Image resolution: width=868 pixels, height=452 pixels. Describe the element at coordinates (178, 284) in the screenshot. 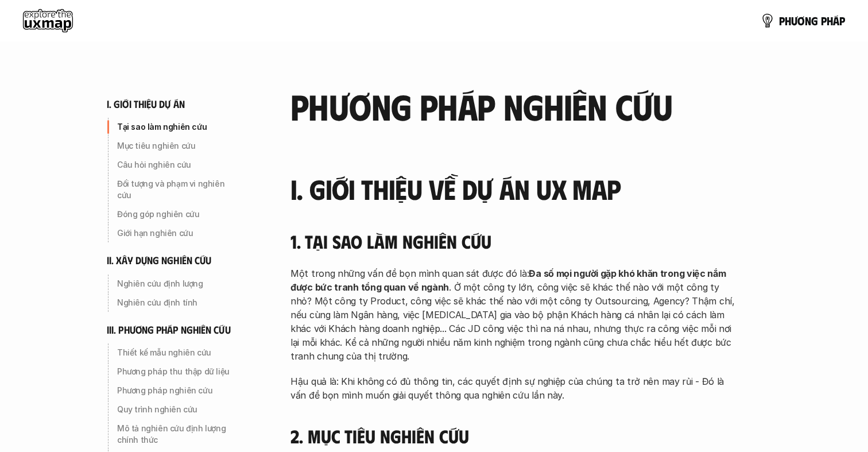

I see `p: Nghiên cứu định lượng` at that location.